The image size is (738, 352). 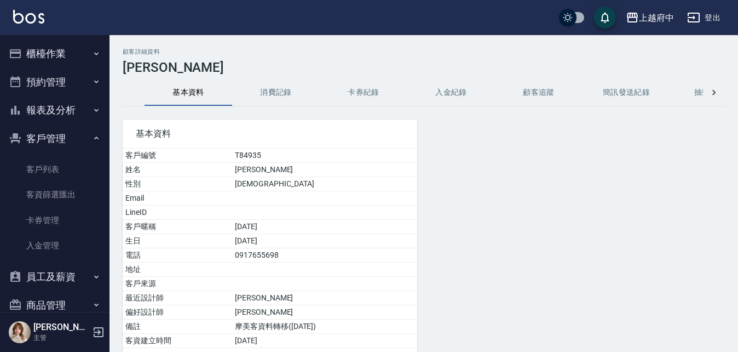 What do you see at coordinates (177, 326) in the screenshot?
I see `td: 備註` at bounding box center [177, 326].